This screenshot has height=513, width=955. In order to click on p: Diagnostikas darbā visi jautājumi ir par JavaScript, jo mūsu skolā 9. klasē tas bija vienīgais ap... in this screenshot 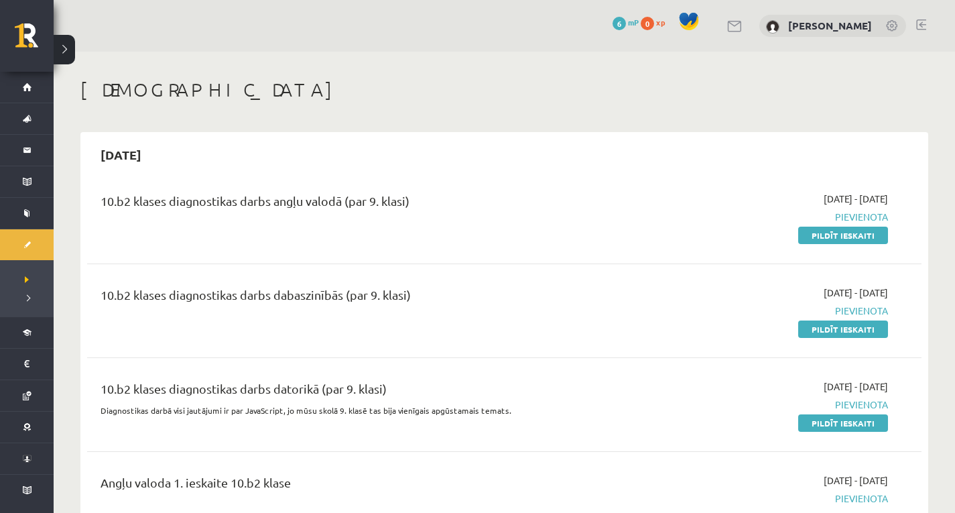, I will do `click(359, 410)`.